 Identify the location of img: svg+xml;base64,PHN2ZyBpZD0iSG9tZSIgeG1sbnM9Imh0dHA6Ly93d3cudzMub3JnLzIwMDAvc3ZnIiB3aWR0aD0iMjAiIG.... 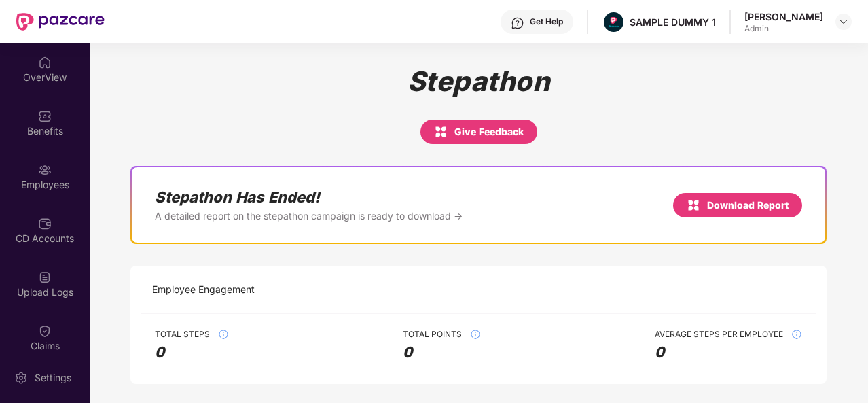
(45, 62).